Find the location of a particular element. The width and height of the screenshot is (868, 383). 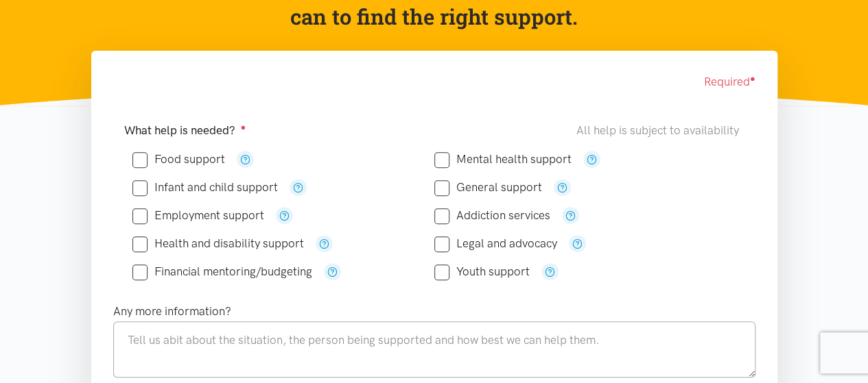

label: General support is located at coordinates (488, 187).